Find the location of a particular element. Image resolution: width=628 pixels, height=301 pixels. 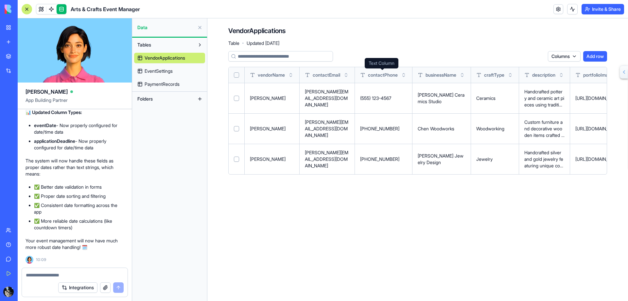

span: Folders is located at coordinates (145, 99).